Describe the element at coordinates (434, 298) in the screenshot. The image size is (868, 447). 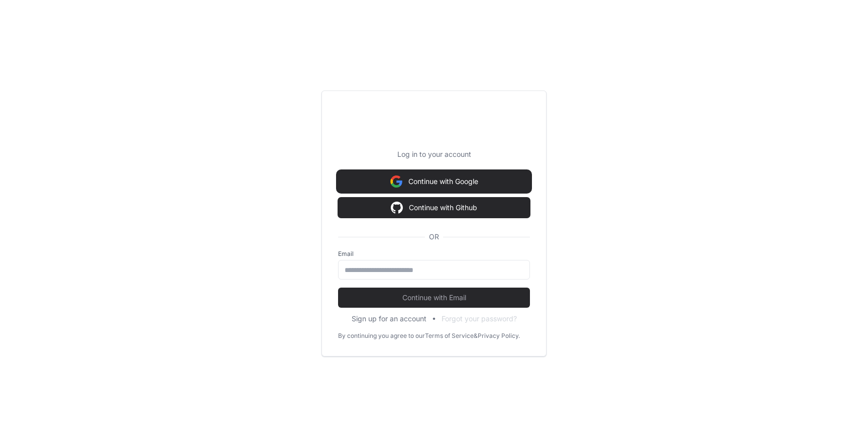
I see `button: Continue with Email` at that location.